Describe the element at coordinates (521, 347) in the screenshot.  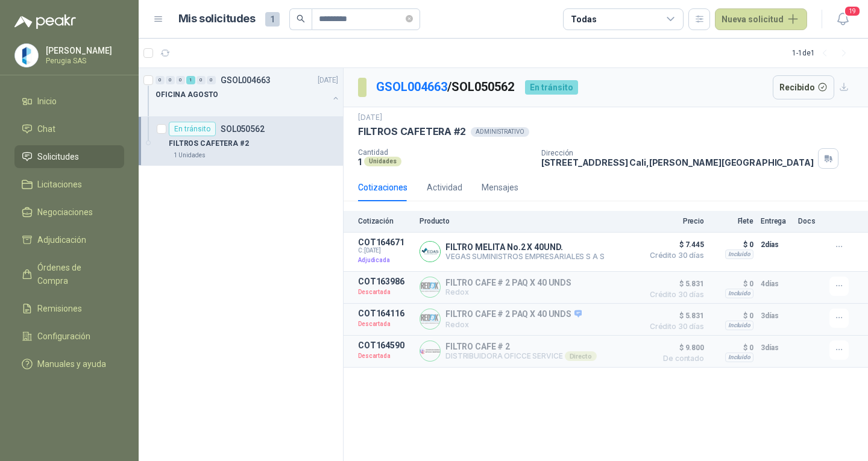
I see `p: FILTRO CAFE # 2` at that location.